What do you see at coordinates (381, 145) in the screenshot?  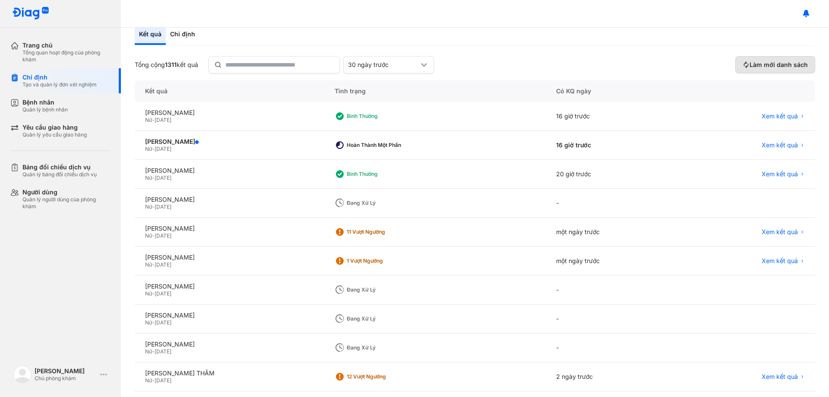 I see `div: Hoàn thành một phần` at bounding box center [381, 145].